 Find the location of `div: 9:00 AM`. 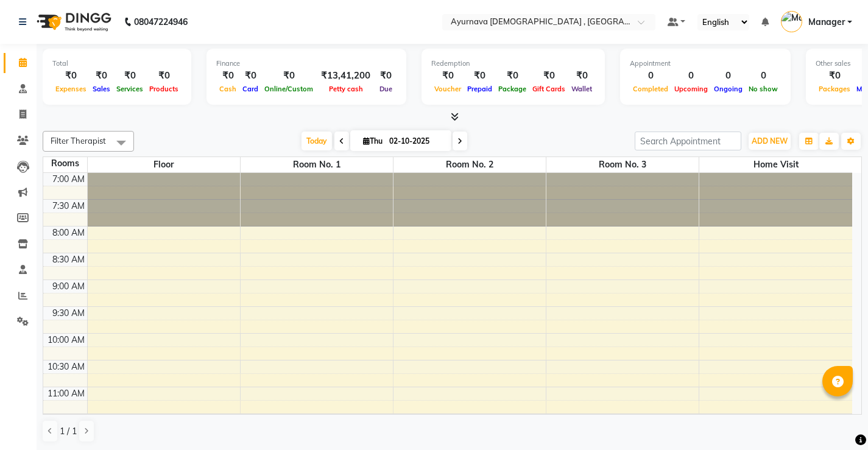

div: 9:00 AM is located at coordinates (68, 286).